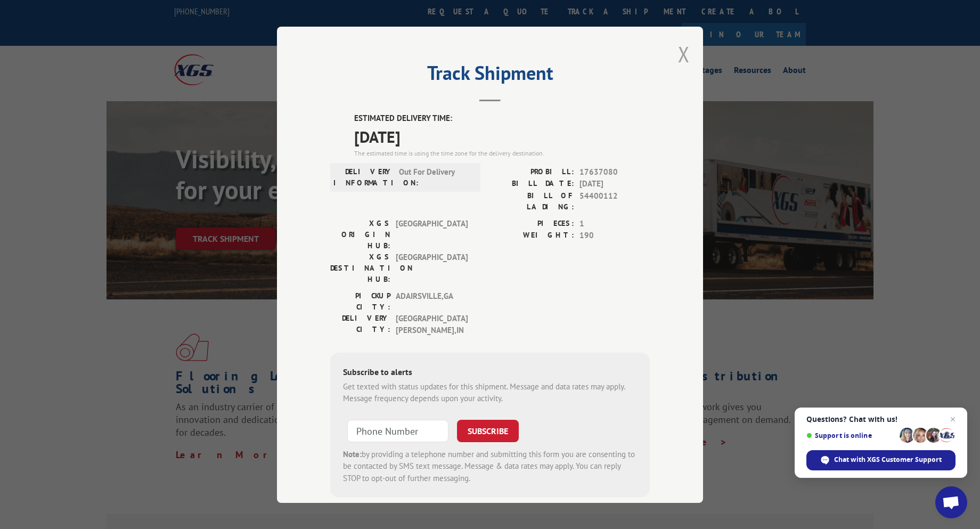  I want to click on label: BILL DATE:, so click(532, 184).